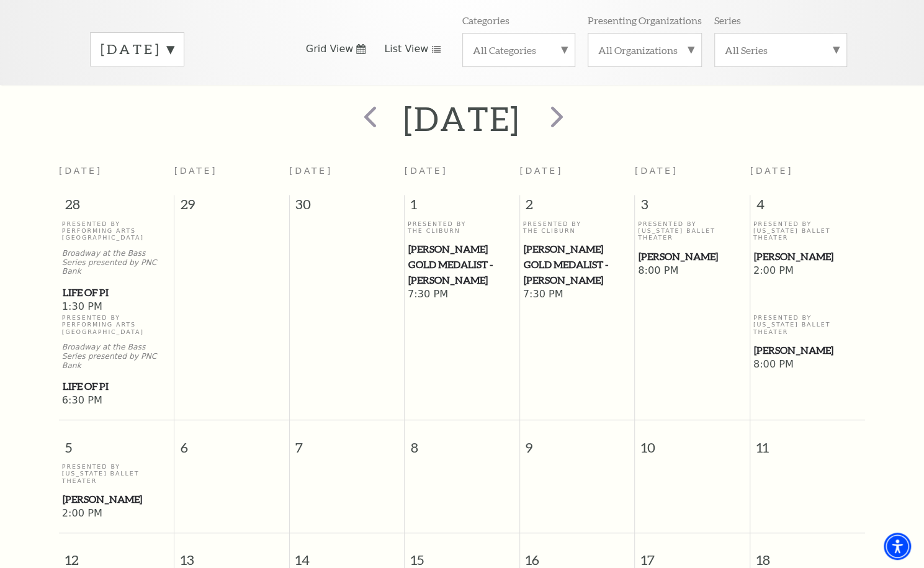 The height and width of the screenshot is (568, 924). What do you see at coordinates (578, 442) in the screenshot?
I see `span: 9` at bounding box center [578, 442].